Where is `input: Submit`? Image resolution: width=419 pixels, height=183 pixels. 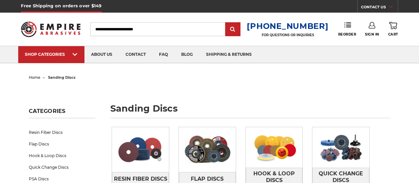
input: Submit is located at coordinates (233, 29).